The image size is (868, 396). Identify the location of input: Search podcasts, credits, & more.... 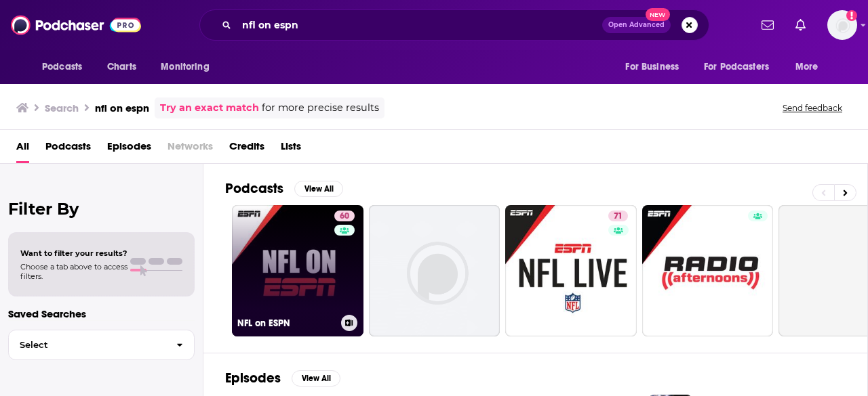
(419, 25).